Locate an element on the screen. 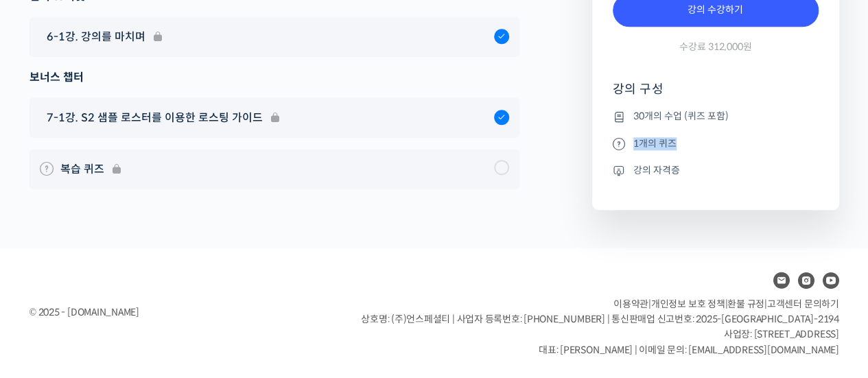 The height and width of the screenshot is (378, 868). a: 설정 is located at coordinates (220, 282).